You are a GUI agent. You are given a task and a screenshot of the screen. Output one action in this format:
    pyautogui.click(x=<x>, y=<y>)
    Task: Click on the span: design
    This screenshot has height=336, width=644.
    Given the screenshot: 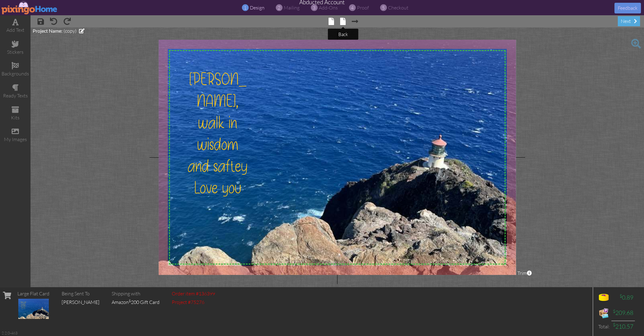 What is the action you would take?
    pyautogui.click(x=257, y=7)
    